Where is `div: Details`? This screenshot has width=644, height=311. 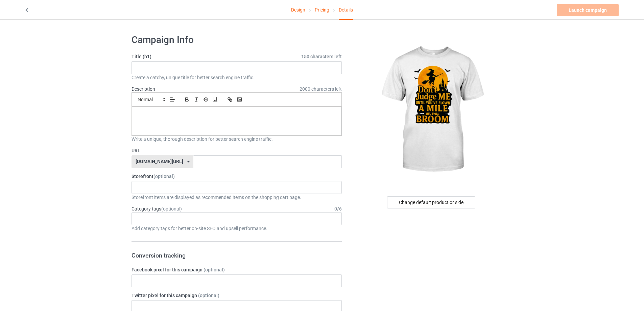
div: Details is located at coordinates (346, 10).